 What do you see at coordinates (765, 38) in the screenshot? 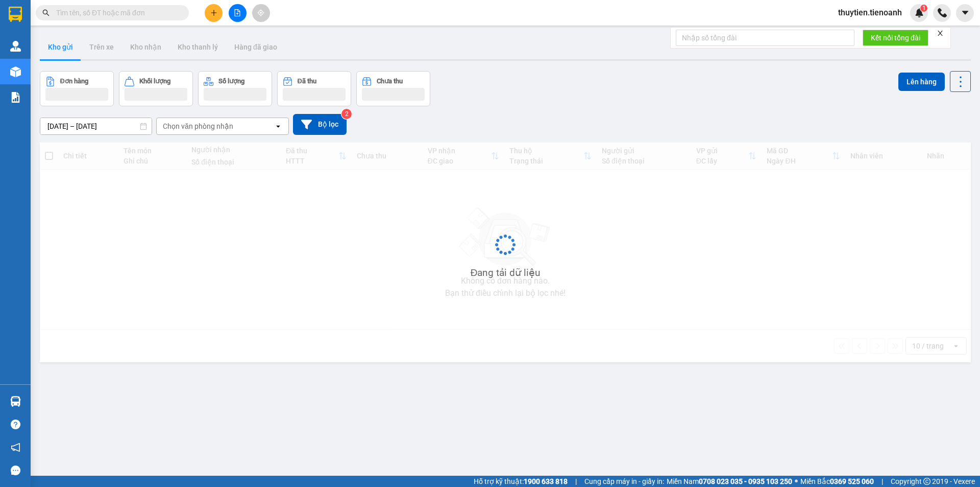
I see `input: Nhập số tổng đài` at bounding box center [765, 38].